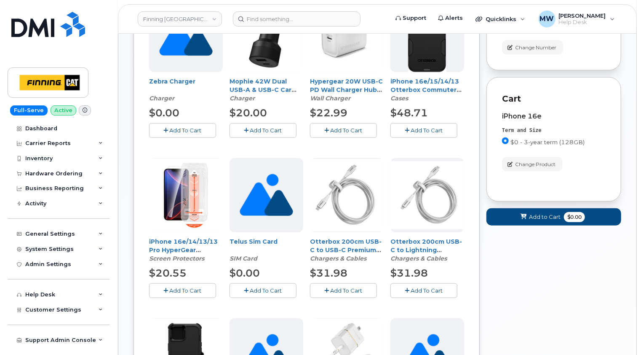 The width and height of the screenshot is (641, 355). I want to click on img: 67aa42d722127034222919.jpg, so click(186, 195).